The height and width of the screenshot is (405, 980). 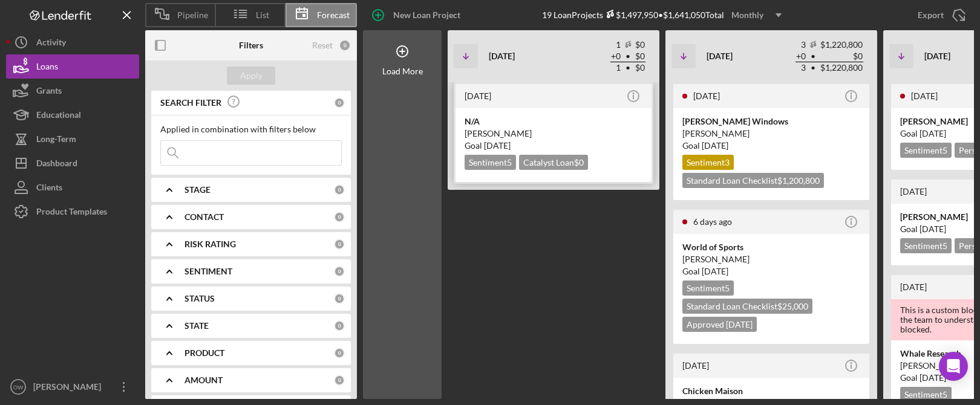 What do you see at coordinates (333, 15) in the screenshot?
I see `span: Forecast` at bounding box center [333, 15].